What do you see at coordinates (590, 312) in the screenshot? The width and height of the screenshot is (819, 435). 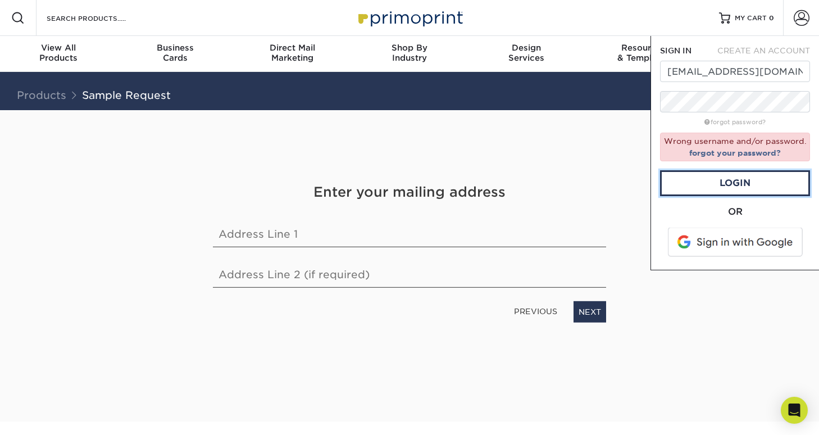 I see `a: NEXT` at bounding box center [590, 312].